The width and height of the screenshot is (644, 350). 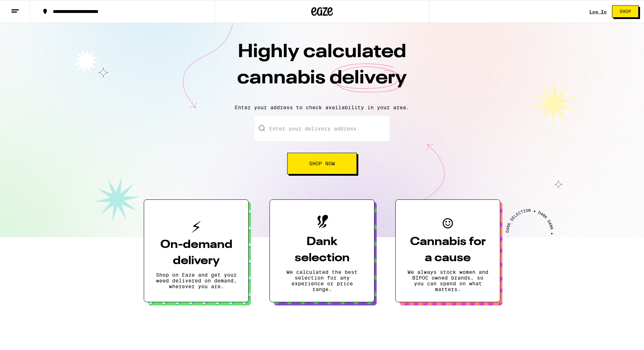 I want to click on button: Cannabis for a causeWe always stock women and BIPOC owned brands, so you can spend on what matters., so click(x=448, y=251).